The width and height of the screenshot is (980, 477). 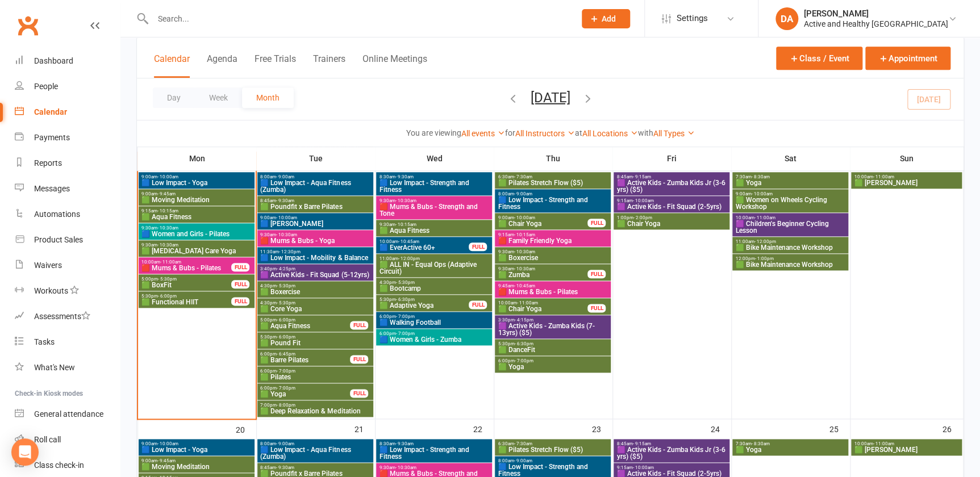 What do you see at coordinates (51, 189) in the screenshot?
I see `div: Messages` at bounding box center [51, 189].